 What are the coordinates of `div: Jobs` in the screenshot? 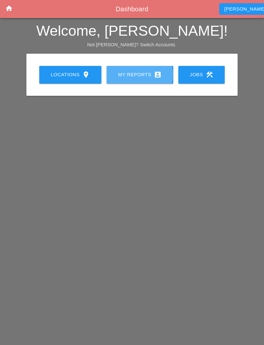 It's located at (202, 75).